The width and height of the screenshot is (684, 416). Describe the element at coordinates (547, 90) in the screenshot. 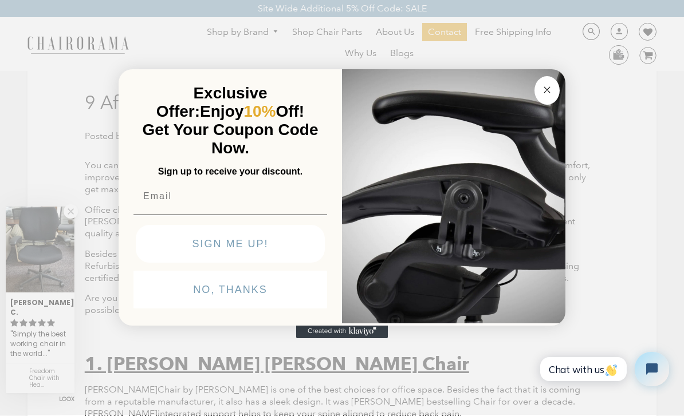

I see `button: Close dialog` at that location.